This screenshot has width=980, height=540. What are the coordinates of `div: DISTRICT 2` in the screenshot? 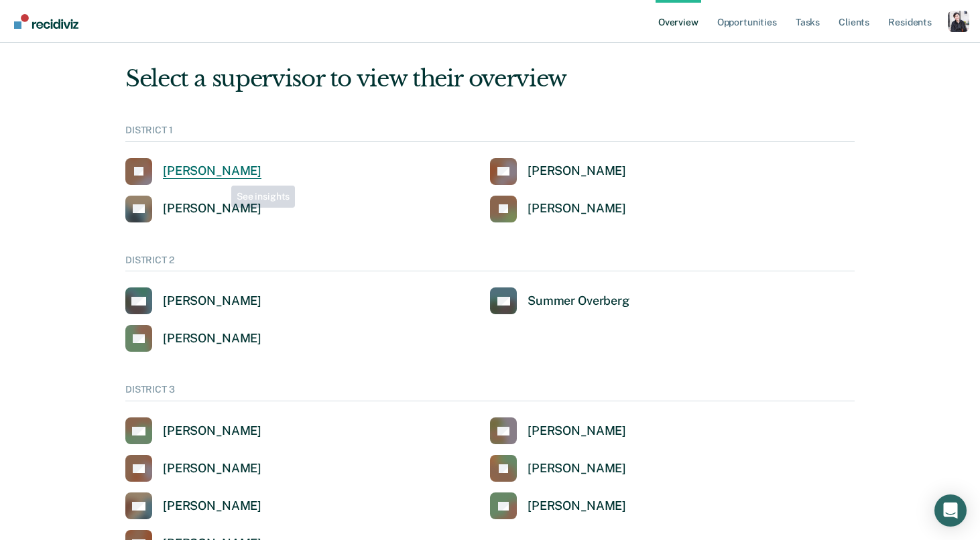 It's located at (490, 263).